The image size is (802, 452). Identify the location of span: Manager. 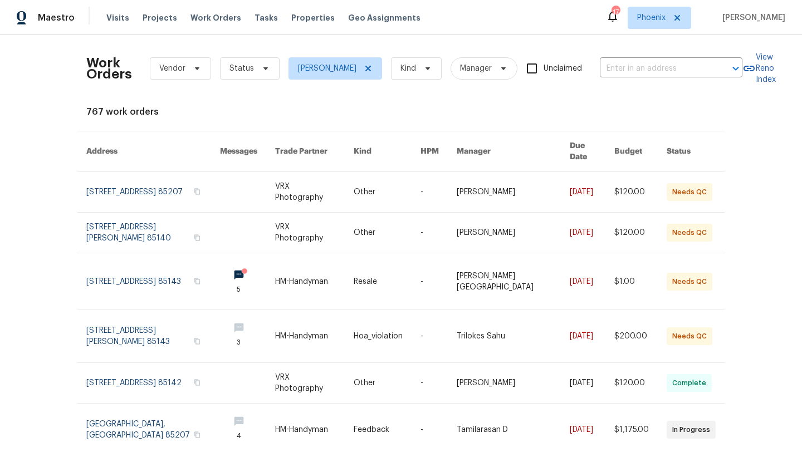
(476, 69).